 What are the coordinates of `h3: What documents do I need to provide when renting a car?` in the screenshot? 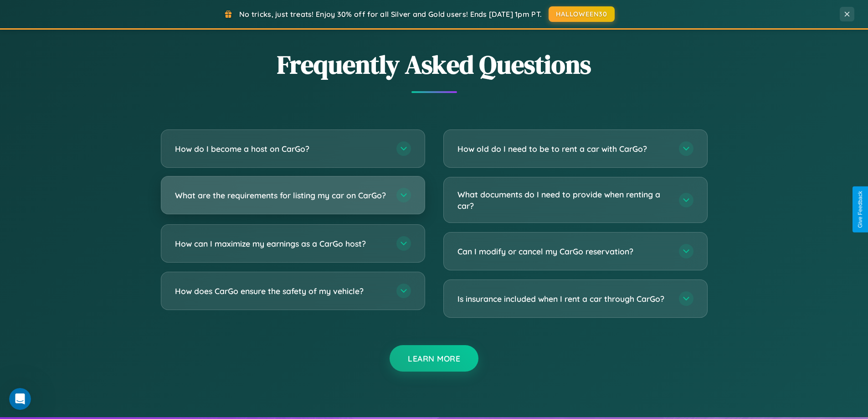 It's located at (564, 199).